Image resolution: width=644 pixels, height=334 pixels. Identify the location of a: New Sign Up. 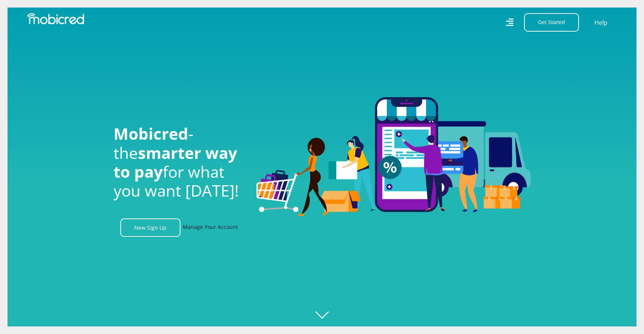
(151, 227).